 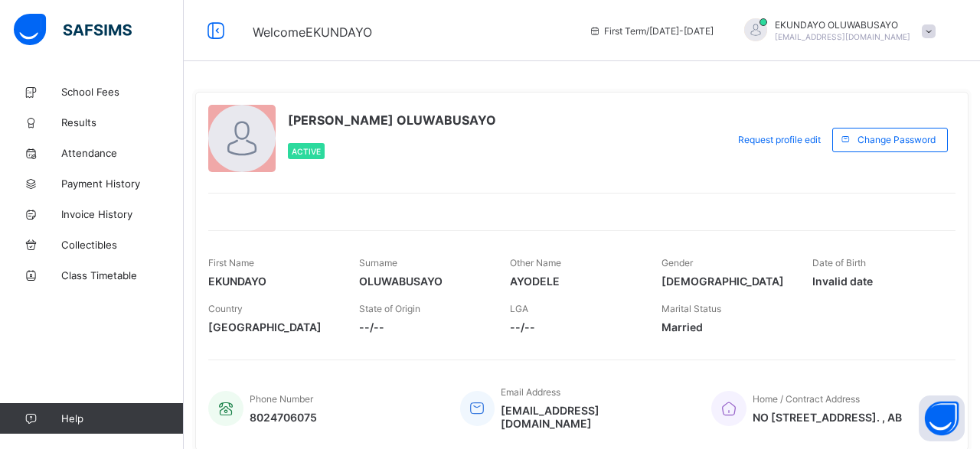 I want to click on span: Marital Status, so click(x=692, y=308).